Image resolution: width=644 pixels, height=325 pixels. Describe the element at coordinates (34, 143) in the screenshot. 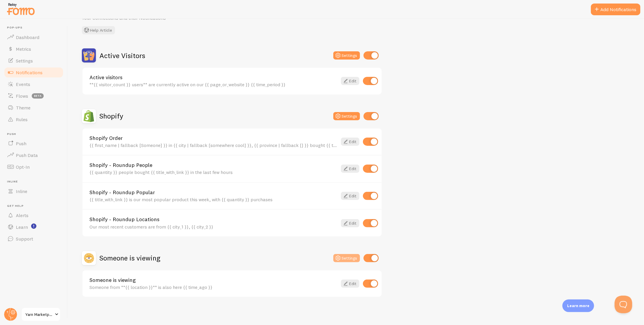

I see `a: Push` at that location.